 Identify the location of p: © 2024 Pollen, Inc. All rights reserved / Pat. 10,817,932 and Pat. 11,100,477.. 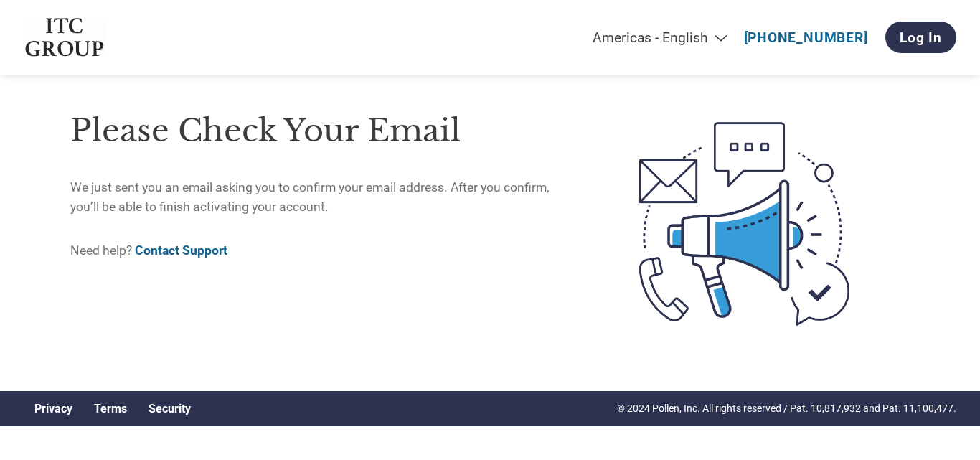
(786, 409).